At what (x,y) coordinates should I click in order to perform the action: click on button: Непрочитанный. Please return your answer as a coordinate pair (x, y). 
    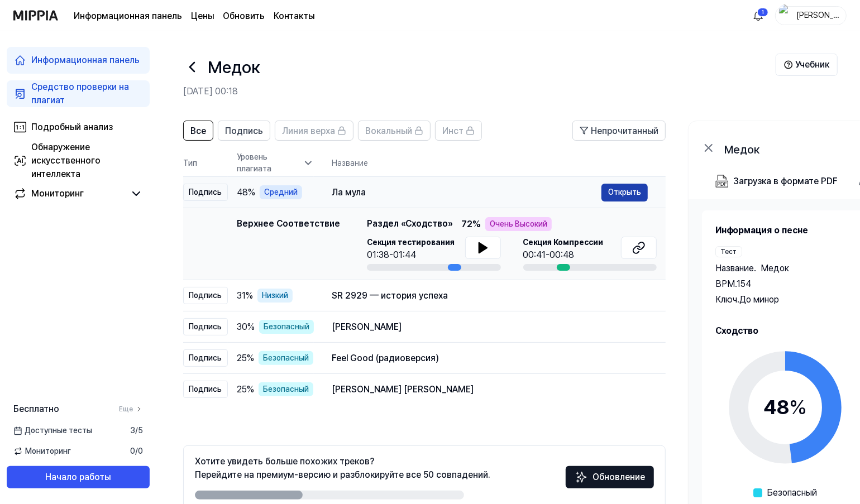
    Looking at the image, I should click on (619, 130).